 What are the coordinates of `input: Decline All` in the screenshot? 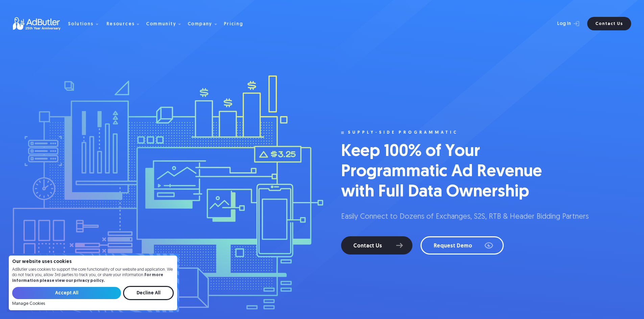 It's located at (148, 293).